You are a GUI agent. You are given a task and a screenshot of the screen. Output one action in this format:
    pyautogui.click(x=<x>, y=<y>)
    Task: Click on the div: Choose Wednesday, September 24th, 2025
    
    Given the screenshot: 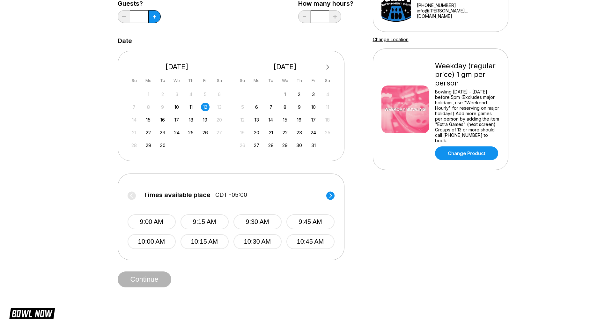 What is the action you would take?
    pyautogui.click(x=177, y=132)
    